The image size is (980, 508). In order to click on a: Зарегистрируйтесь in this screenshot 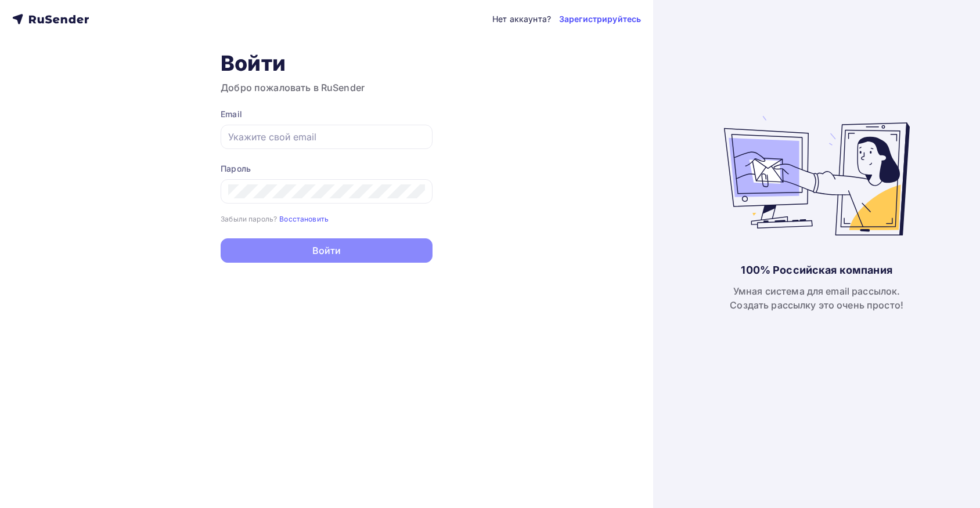, I will do `click(600, 19)`.